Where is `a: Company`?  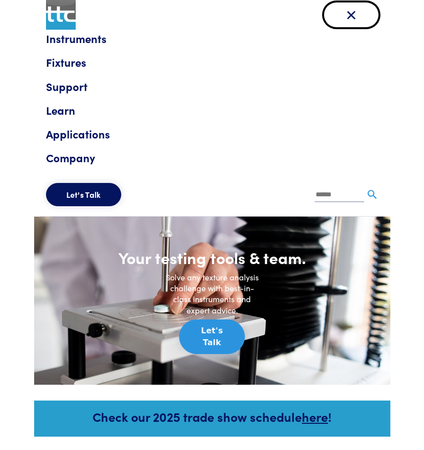 a: Company is located at coordinates (212, 158).